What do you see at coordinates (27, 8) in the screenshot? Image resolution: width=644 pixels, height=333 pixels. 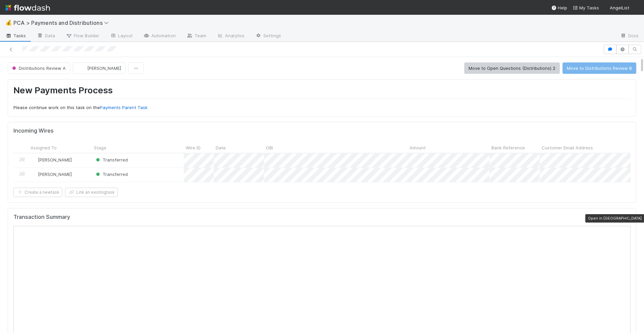 I see `img: logo-inverted-e16ddd16eac7371096b0.svg` at bounding box center [27, 8].